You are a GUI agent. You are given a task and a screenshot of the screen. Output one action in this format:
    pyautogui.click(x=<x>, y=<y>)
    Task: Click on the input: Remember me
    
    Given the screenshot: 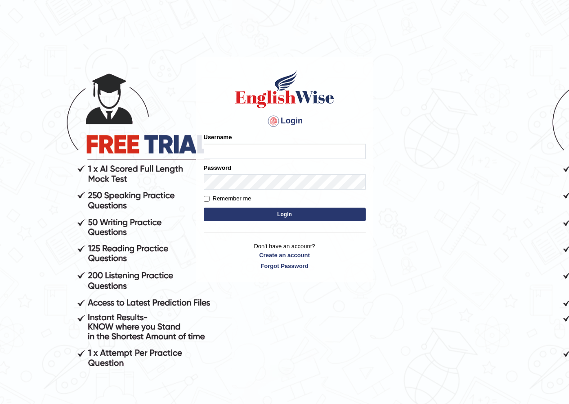 What is the action you would take?
    pyautogui.click(x=207, y=198)
    